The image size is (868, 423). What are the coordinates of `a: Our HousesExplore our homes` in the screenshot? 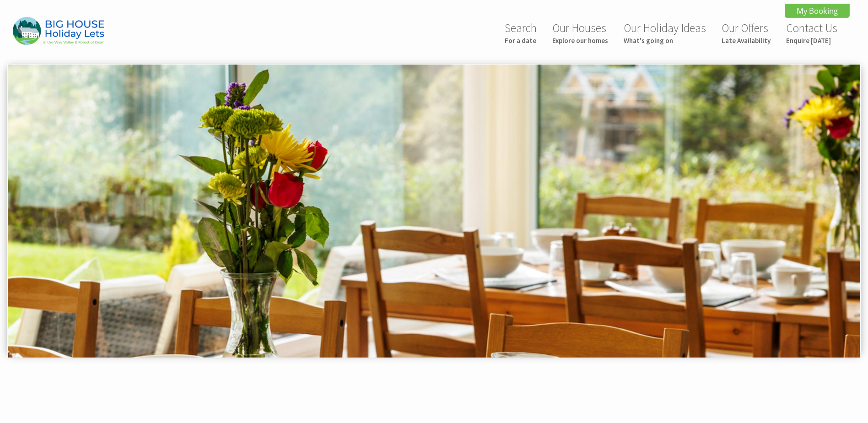 It's located at (580, 33).